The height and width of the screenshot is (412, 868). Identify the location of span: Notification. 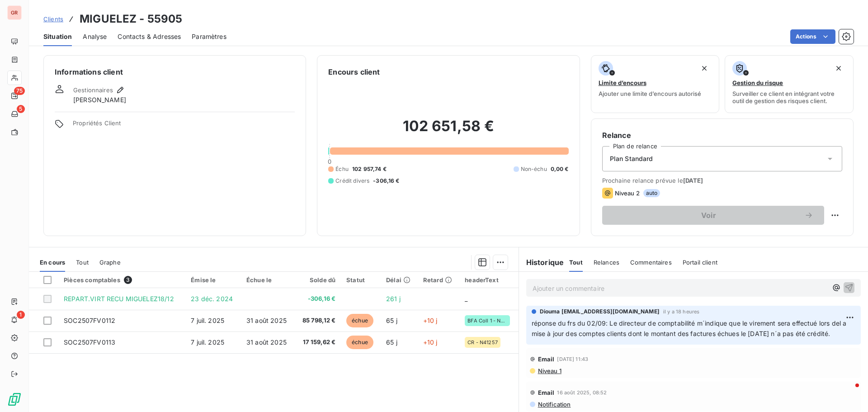
(554, 404).